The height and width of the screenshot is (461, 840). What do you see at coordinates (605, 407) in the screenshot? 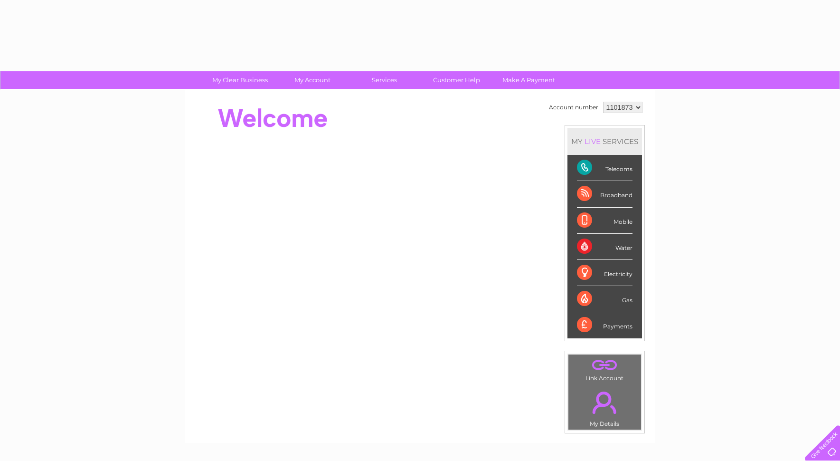
I see `td: My Details` at bounding box center [605, 407].